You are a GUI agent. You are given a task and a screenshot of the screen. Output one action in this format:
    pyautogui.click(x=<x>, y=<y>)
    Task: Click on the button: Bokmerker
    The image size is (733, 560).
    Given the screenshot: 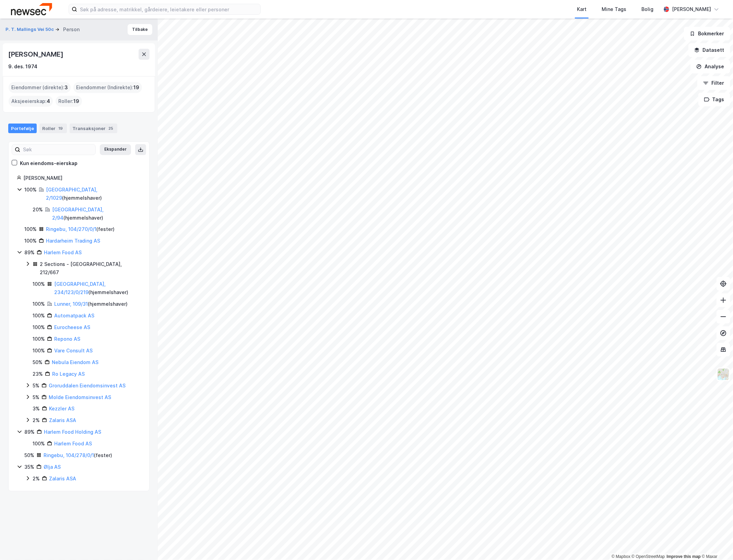 What is the action you would take?
    pyautogui.click(x=707, y=33)
    